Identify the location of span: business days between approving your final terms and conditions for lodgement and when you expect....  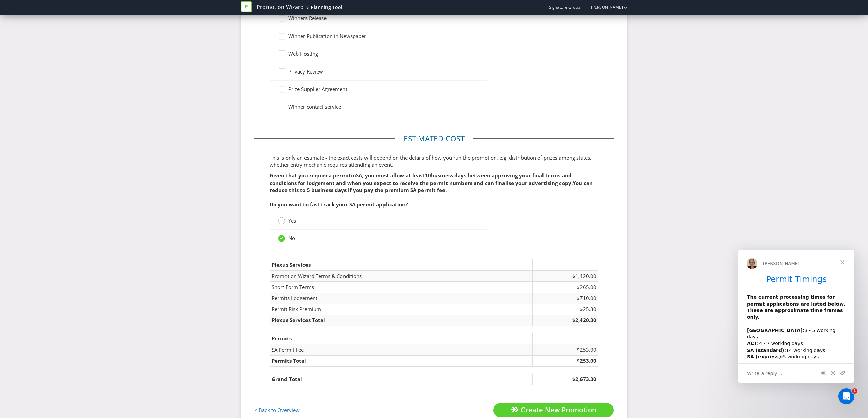
(421, 179).